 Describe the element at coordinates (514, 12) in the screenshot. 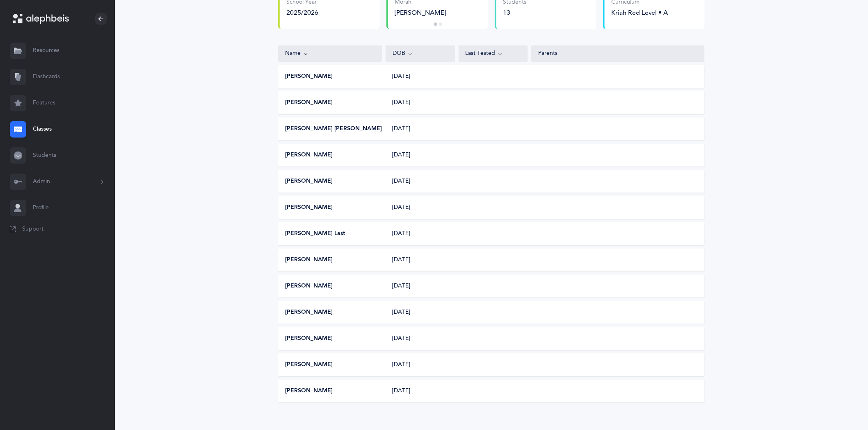

I see `div: 13` at that location.